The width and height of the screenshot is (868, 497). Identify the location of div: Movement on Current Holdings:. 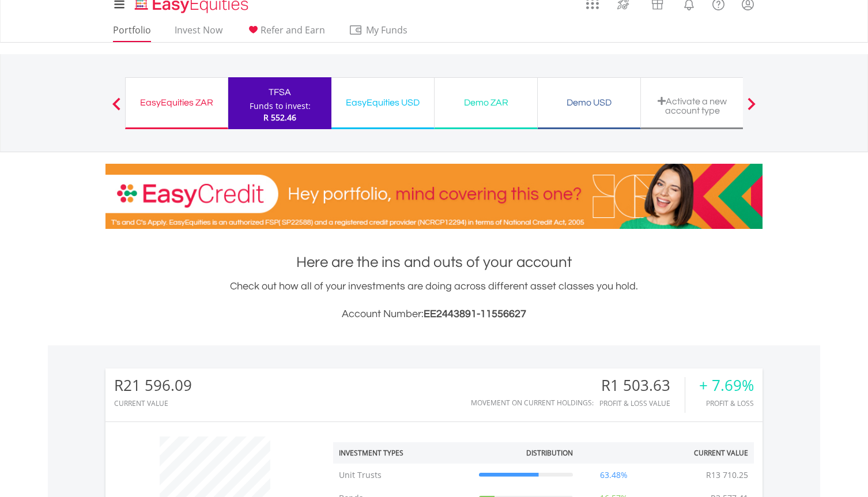
(532, 402).